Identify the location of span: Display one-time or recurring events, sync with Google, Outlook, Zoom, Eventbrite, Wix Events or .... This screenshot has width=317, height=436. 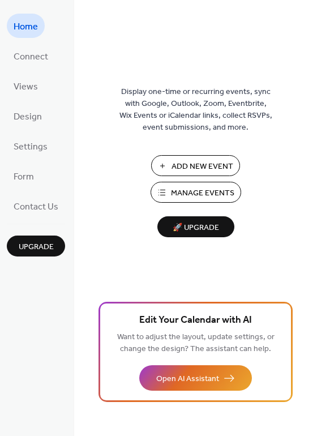
(196, 110).